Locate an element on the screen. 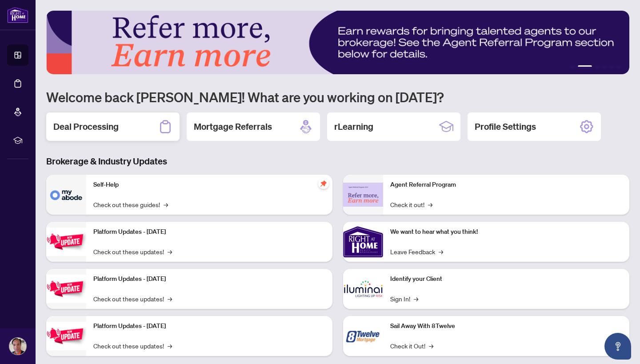 Image resolution: width=640 pixels, height=364 pixels. h2: Deal Processing is located at coordinates (86, 126).